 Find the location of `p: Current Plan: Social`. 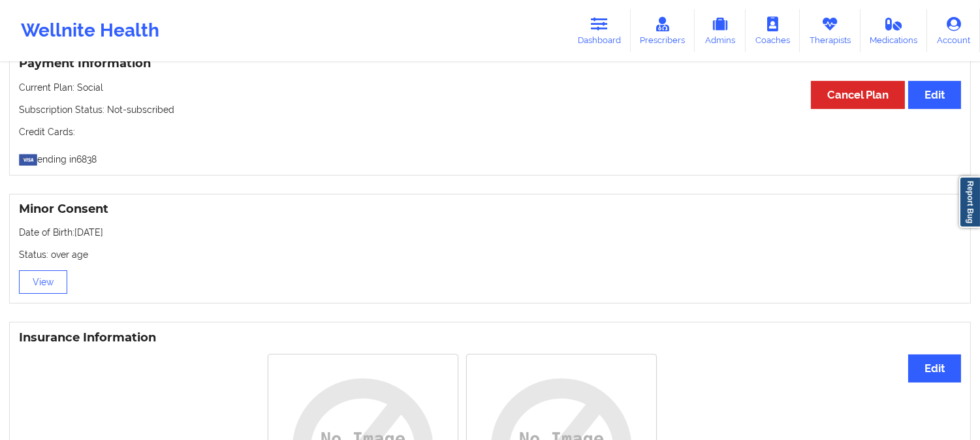

p: Current Plan: Social is located at coordinates (490, 87).